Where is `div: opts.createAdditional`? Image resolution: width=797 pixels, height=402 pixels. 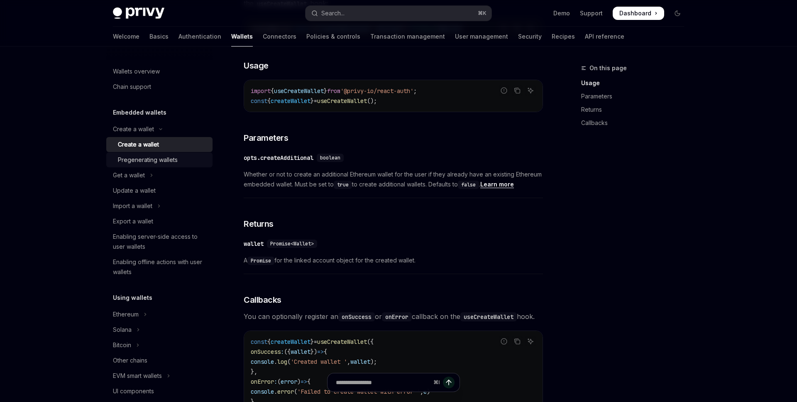
div: opts.createAdditional is located at coordinates (279, 158).